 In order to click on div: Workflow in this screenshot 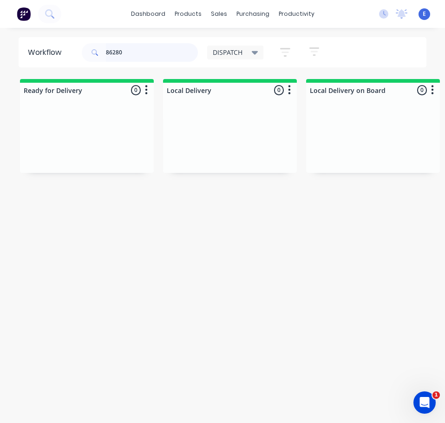, I will do `click(47, 52)`.